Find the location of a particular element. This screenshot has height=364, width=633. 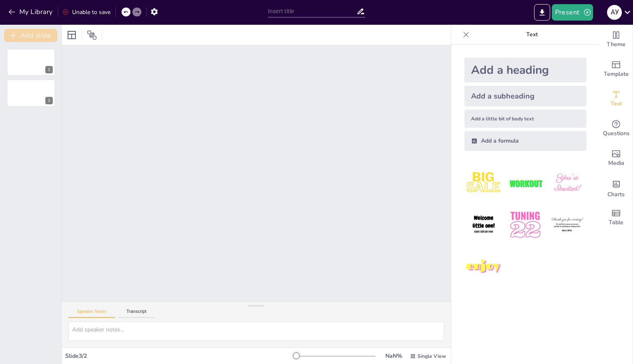

div: NaN % is located at coordinates (394, 356).